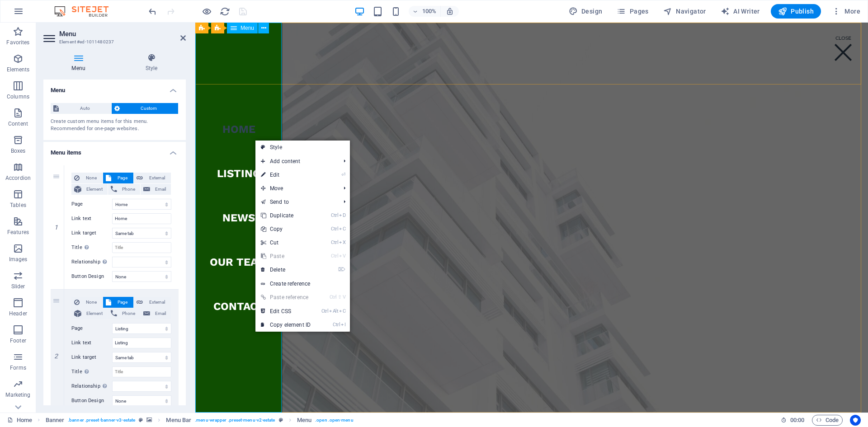 Image resolution: width=868 pixels, height=427 pixels. I want to click on p: Slider, so click(18, 286).